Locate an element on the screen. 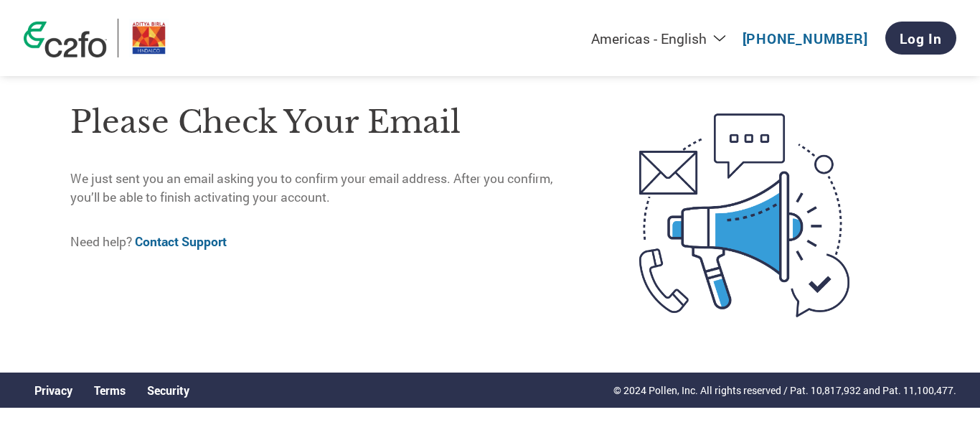 Image resolution: width=980 pixels, height=430 pixels. img: open-email is located at coordinates (744, 215).